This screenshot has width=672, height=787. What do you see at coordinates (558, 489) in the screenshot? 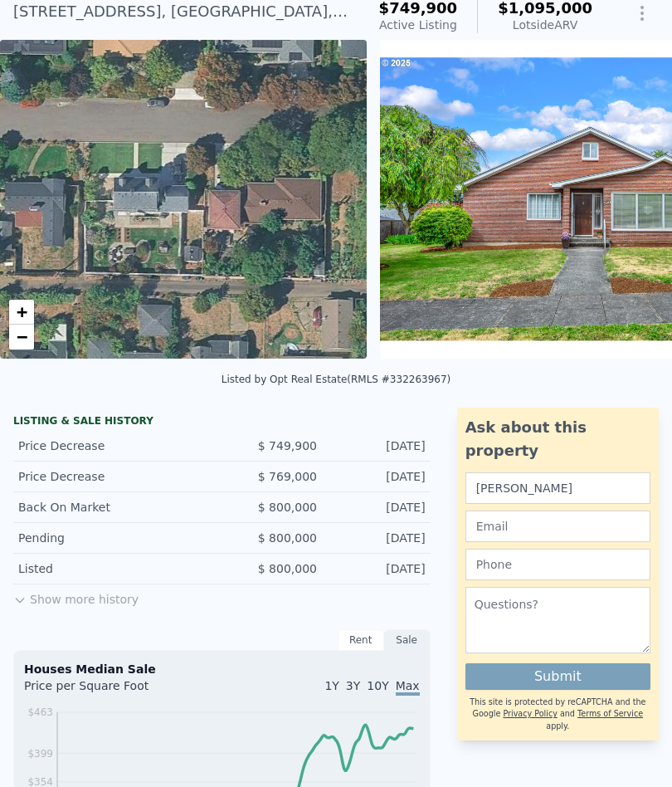
I see `input: Name` at bounding box center [558, 489].